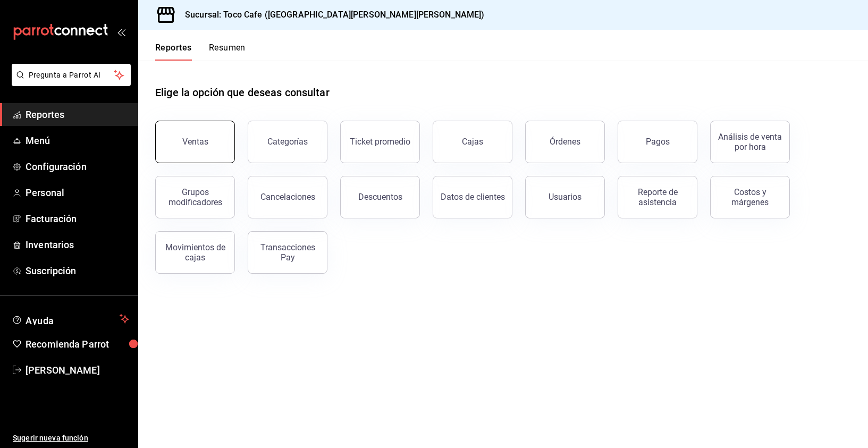  I want to click on button: Reportes, so click(174, 51).